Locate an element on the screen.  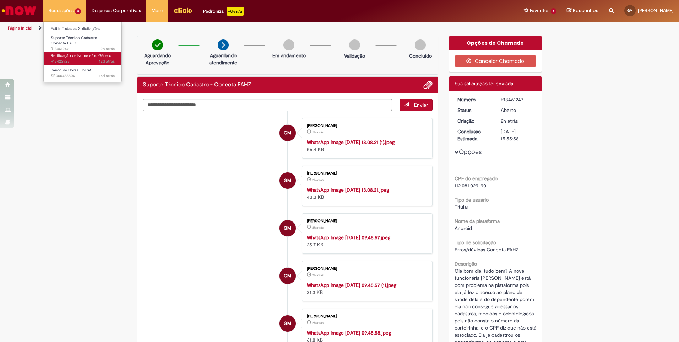
span: Android is located at coordinates (463, 228).